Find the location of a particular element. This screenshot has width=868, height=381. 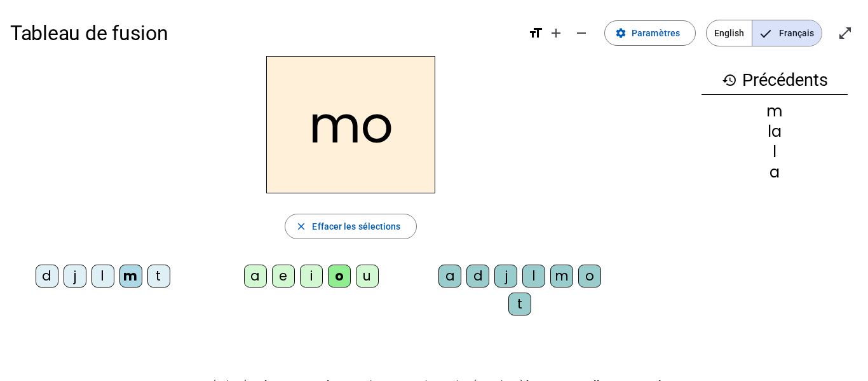

h2: mo is located at coordinates (351, 125).